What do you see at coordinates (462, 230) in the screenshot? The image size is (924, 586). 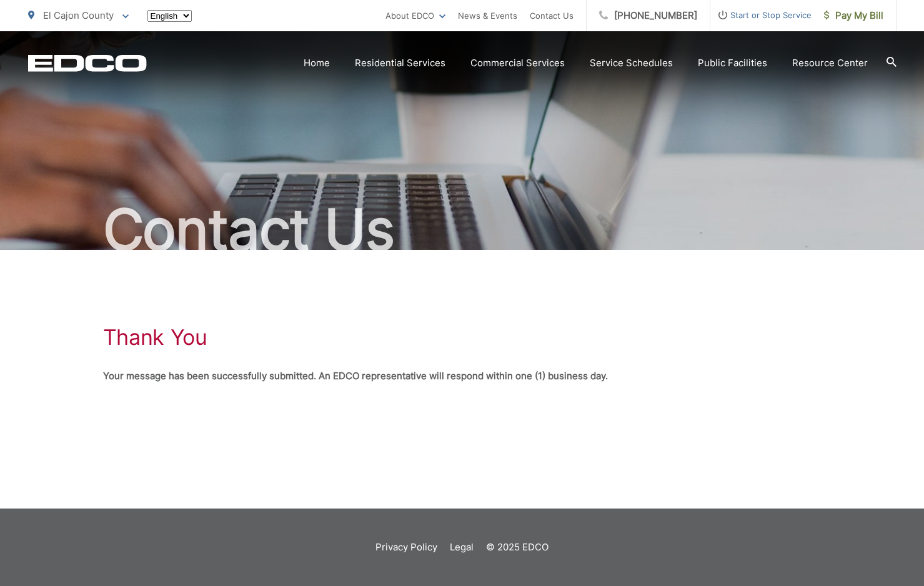 I see `h2: Contact Us` at bounding box center [462, 230].